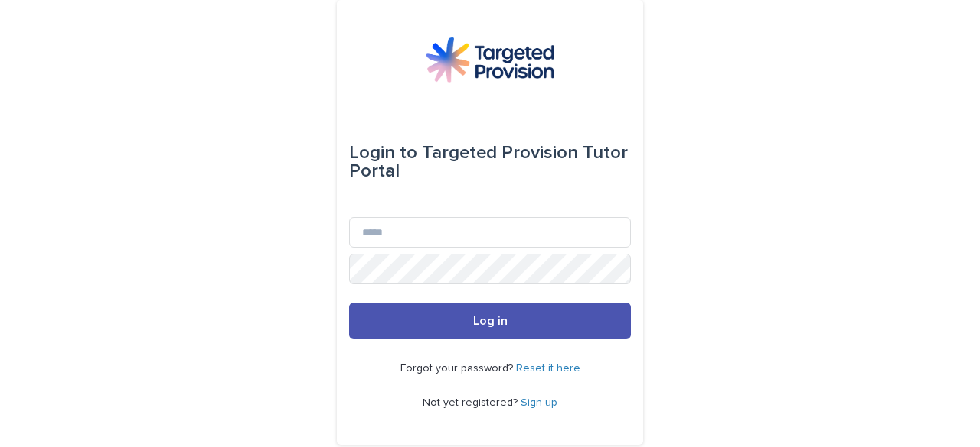 This screenshot has width=980, height=447. I want to click on span: Forgot your password?, so click(458, 368).